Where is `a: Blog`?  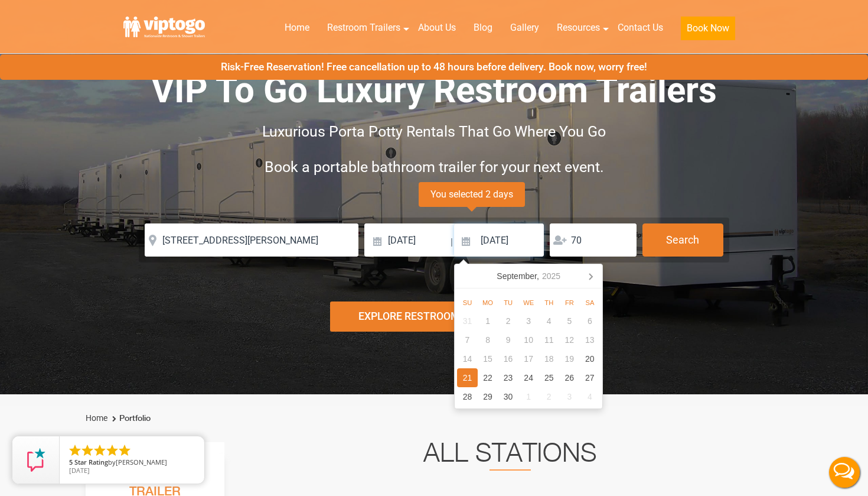 a: Blog is located at coordinates (483, 28).